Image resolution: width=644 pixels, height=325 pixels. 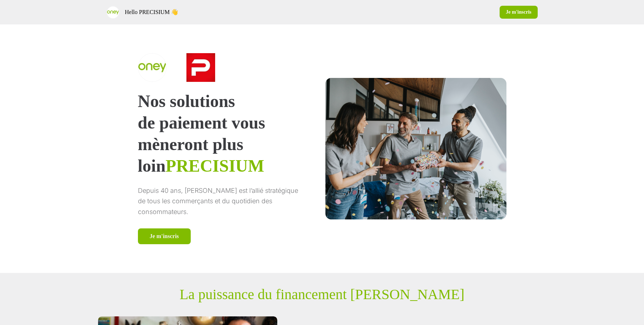 I want to click on p: de paiement vous, so click(x=222, y=123).